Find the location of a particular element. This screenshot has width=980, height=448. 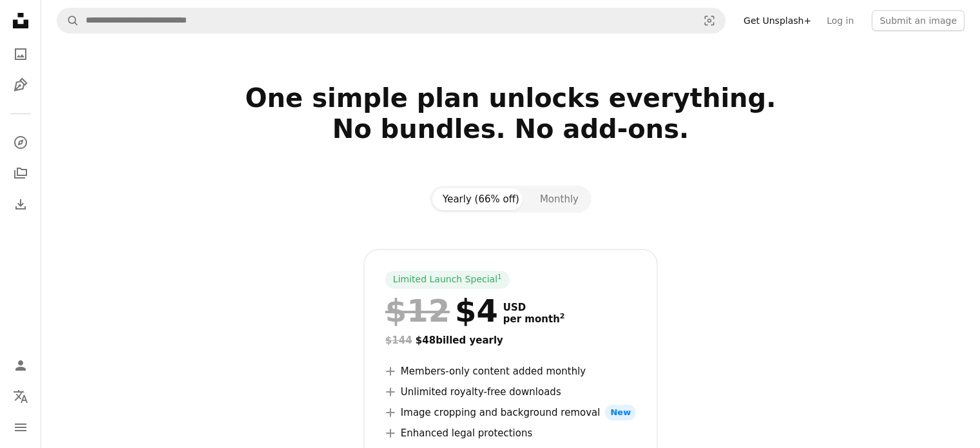

span: $12 is located at coordinates (418, 311).